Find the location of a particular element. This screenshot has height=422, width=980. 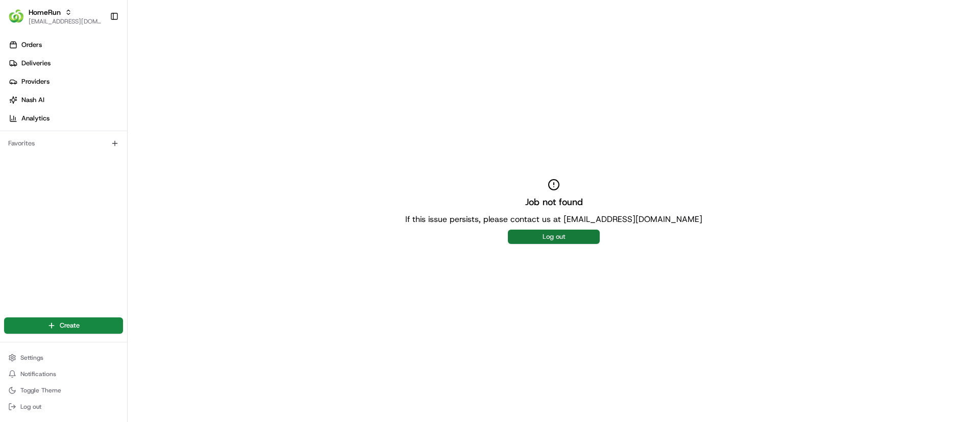

span: Nash AI is located at coordinates (32, 100).